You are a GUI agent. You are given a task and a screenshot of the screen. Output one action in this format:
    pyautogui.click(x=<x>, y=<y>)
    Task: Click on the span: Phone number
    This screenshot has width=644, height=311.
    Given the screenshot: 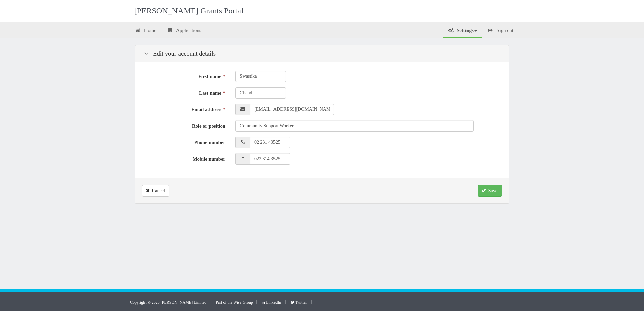 What is the action you would take?
    pyautogui.click(x=209, y=143)
    